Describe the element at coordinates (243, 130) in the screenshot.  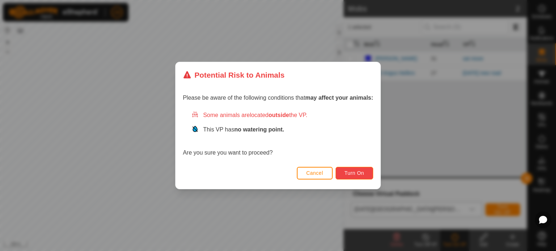
I see `span: This VP has` at that location.